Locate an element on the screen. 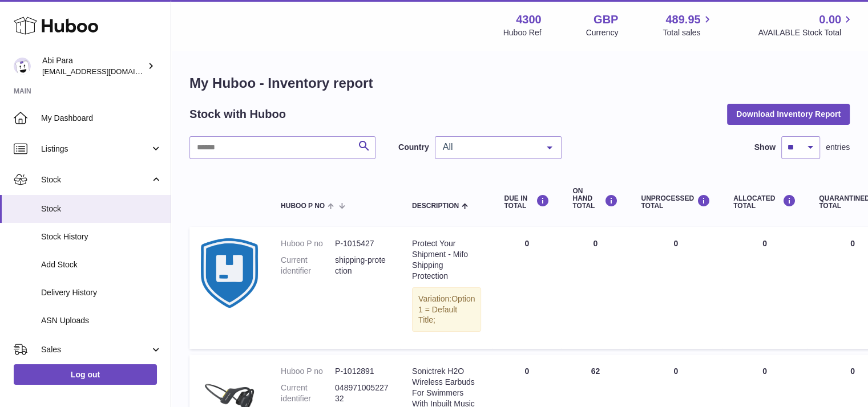  div: UNPROCESSED Total is located at coordinates (676, 202).